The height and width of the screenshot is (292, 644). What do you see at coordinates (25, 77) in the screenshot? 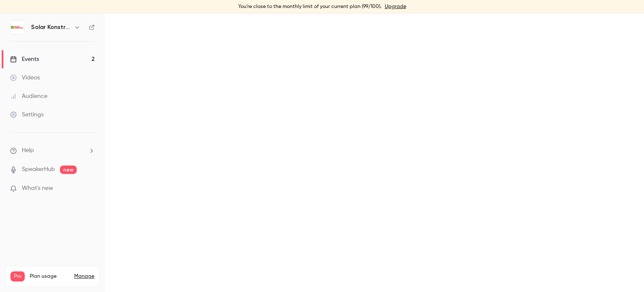
I see `div: Videos` at bounding box center [25, 77].